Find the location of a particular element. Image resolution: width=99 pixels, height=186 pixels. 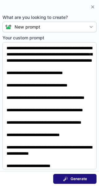

span: Your custom prompt is located at coordinates (50, 38).